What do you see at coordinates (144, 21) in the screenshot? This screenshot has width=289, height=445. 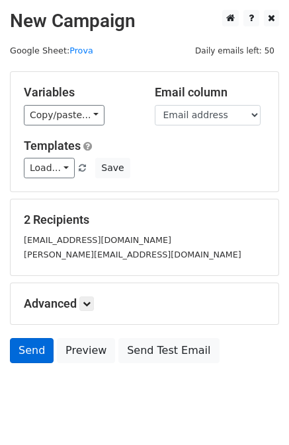 I see `h2: New Campaign` at bounding box center [144, 21].